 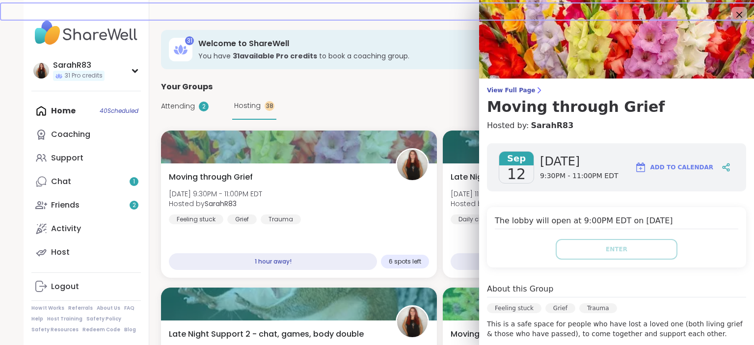 I want to click on span: Attending, so click(x=178, y=106).